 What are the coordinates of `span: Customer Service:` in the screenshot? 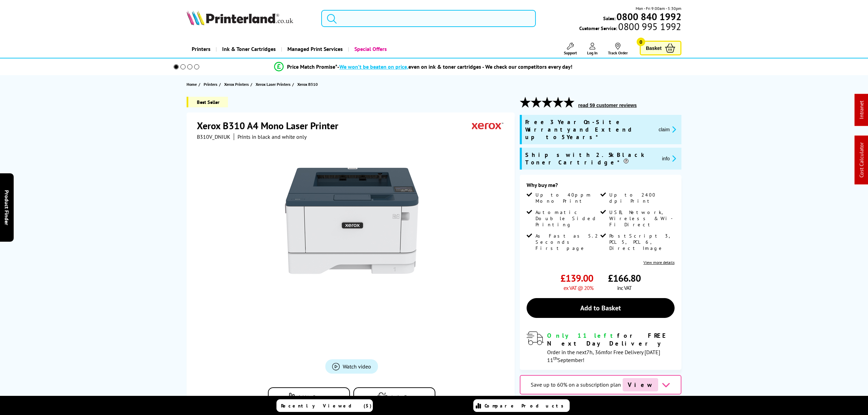 It's located at (630, 28).